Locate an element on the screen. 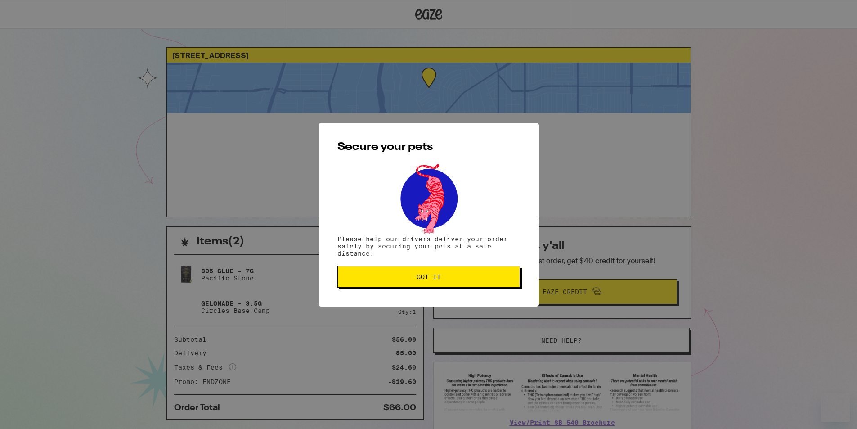 Image resolution: width=857 pixels, height=429 pixels. h2: Secure your pets is located at coordinates (429, 147).